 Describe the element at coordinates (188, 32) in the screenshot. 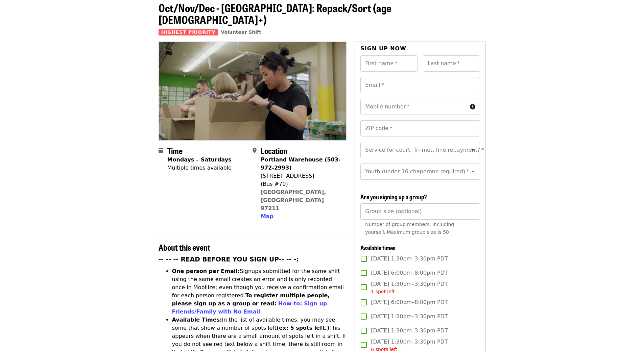

I see `span: Highest Priority` at that location.